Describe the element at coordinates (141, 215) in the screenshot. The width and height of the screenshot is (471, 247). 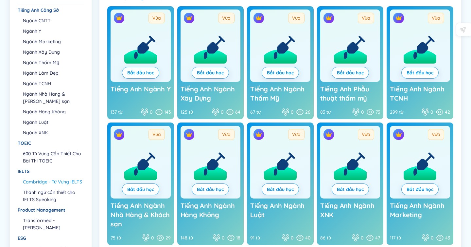
I see `a: Tiếng Anh Ngành Nhà Hàng & Khách sạn` at that location.